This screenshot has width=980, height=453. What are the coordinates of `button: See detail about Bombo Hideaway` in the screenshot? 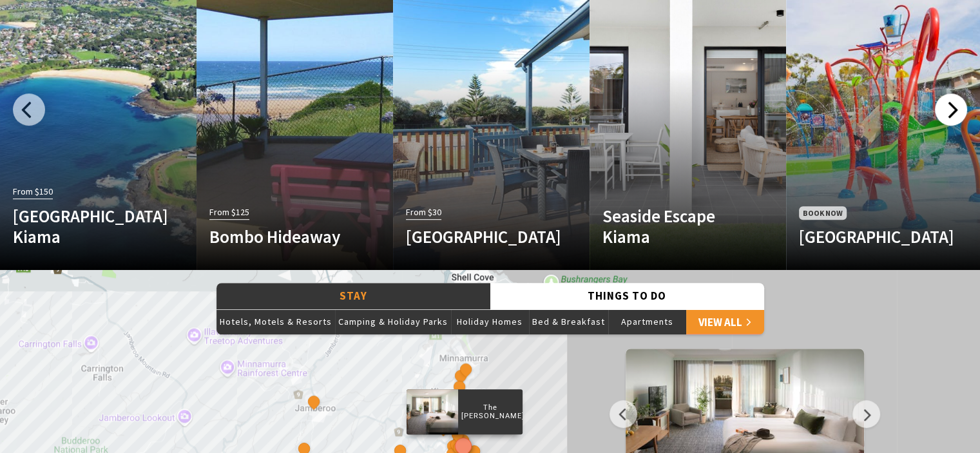 It's located at (457, 434).